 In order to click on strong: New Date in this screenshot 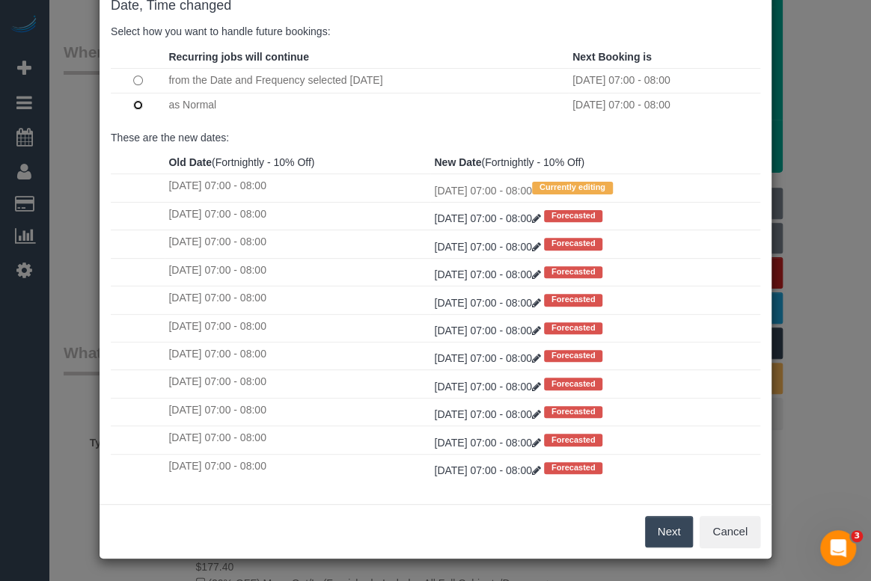, I will do `click(457, 162)`.